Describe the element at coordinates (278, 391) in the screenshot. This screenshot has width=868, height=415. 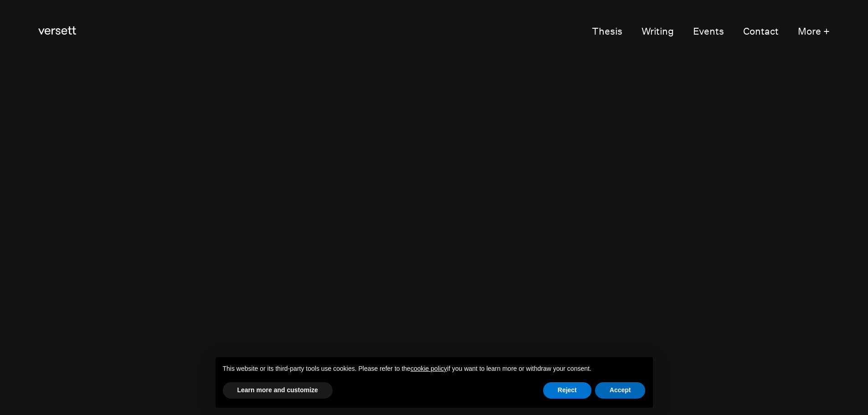
I see `button: Learn more and customize` at that location.